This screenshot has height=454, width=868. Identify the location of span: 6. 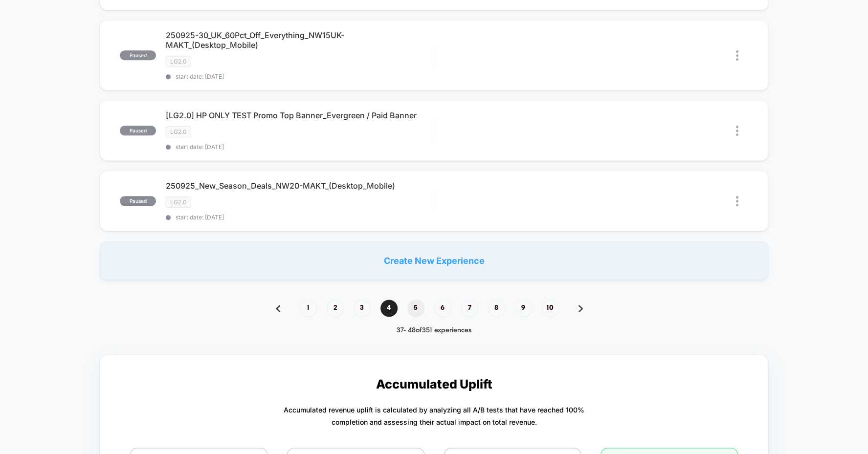
(443, 308).